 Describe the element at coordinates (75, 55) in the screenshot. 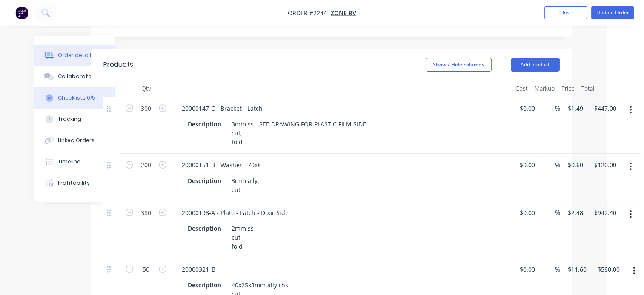

I see `button: Order details` at that location.